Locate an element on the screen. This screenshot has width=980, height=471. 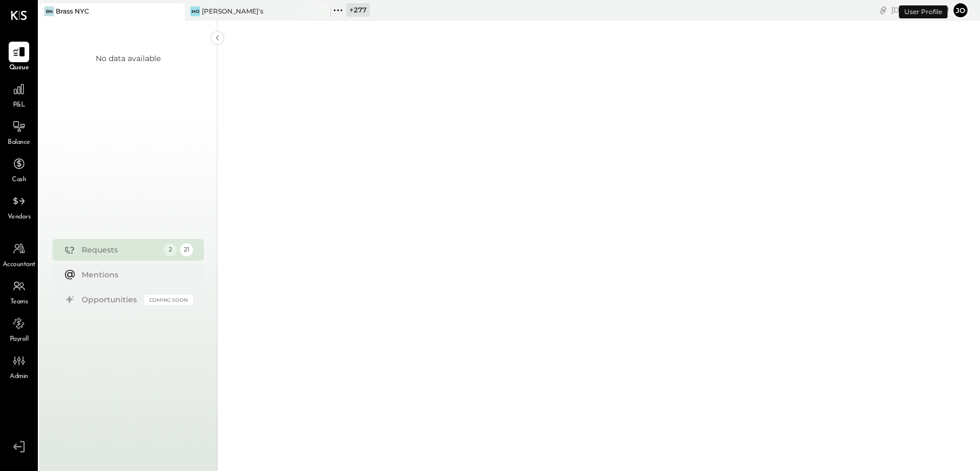
a: P&L is located at coordinates (19, 94).